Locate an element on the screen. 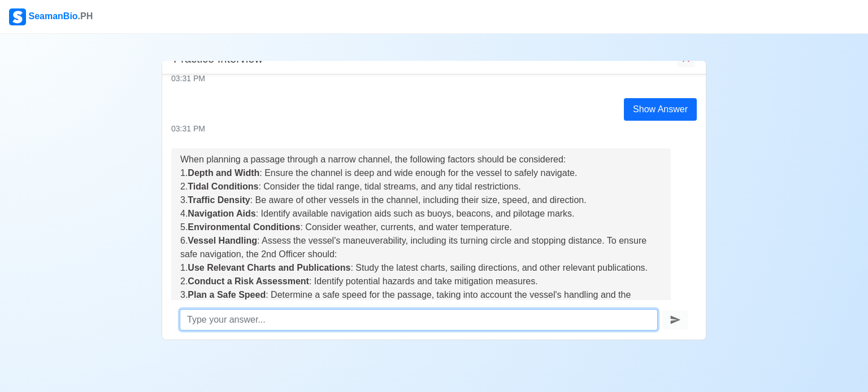 The height and width of the screenshot is (392, 868). img: Logo is located at coordinates (17, 17).